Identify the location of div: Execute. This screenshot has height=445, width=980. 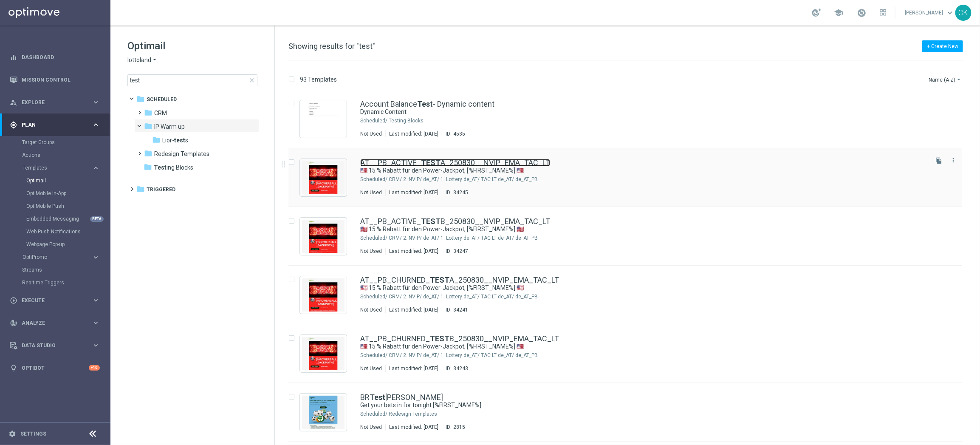
(51, 300).